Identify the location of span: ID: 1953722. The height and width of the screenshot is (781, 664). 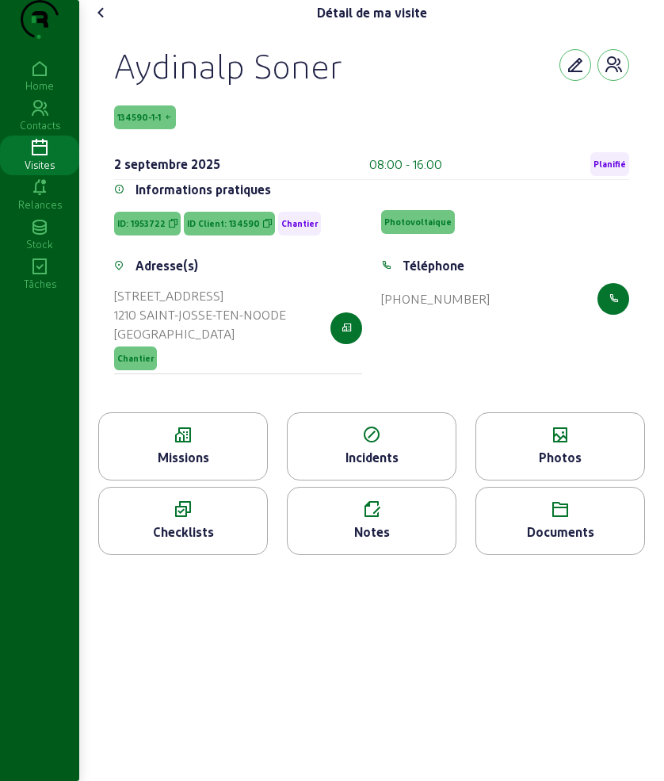
(141, 224).